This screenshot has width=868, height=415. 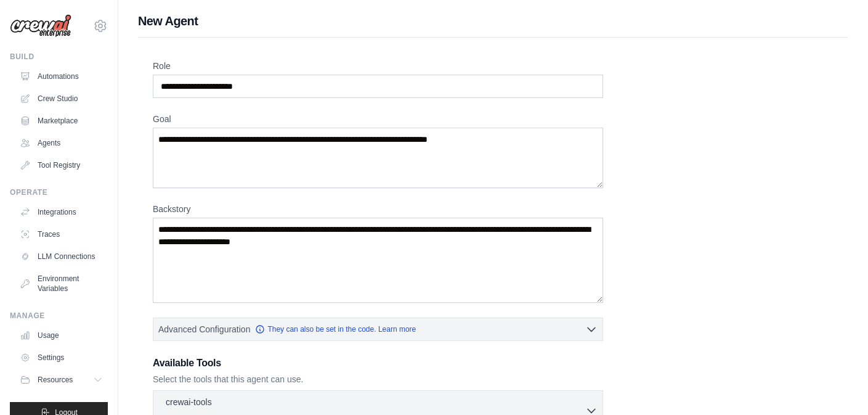 I want to click on a: Marketplace, so click(x=61, y=121).